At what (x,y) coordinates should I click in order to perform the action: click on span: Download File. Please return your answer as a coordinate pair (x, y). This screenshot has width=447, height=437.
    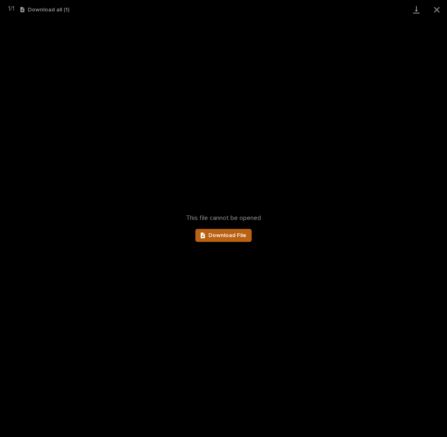
    Looking at the image, I should click on (227, 236).